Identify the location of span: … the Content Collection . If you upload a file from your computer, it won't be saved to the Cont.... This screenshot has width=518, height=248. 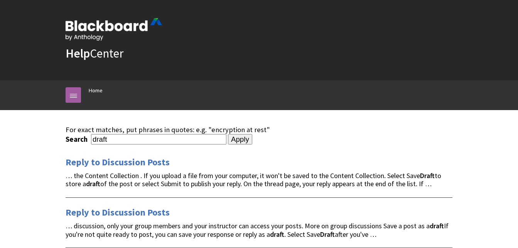
(253, 179).